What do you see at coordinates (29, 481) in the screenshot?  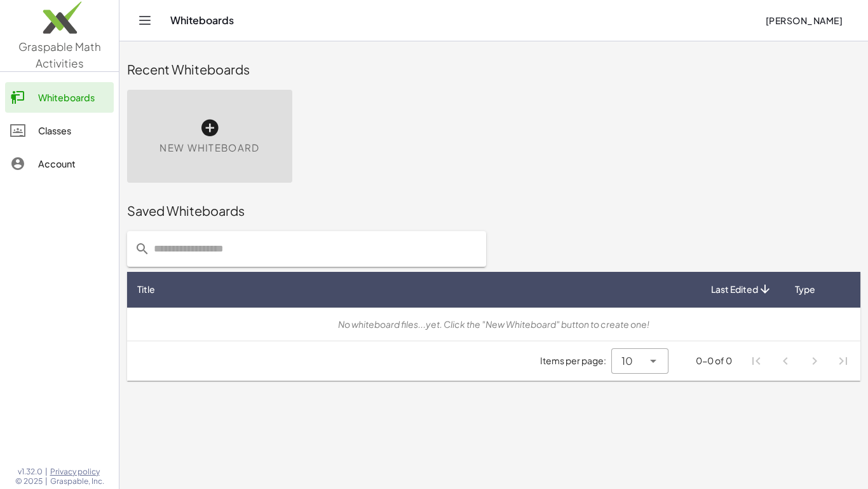 I see `span: © 2025` at bounding box center [29, 481].